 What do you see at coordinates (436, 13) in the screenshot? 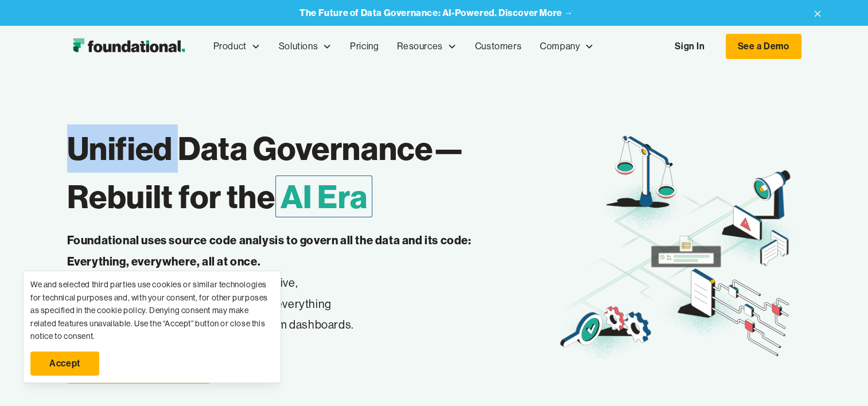
I see `a: The Future of Data Governance: AI-Powered. Discover More →` at bounding box center [436, 13].